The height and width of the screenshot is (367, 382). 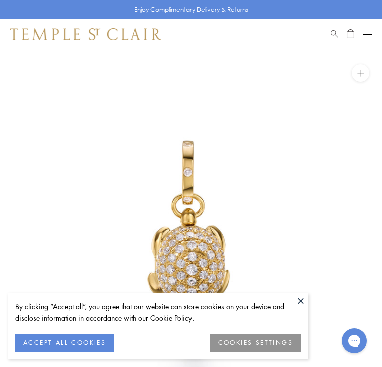 What do you see at coordinates (86, 34) in the screenshot?
I see `img: Temple St. Clair` at bounding box center [86, 34].